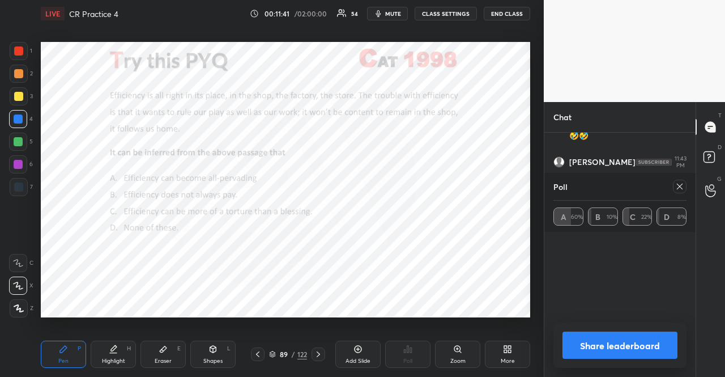  I want to click on img: default.png, so click(559, 162).